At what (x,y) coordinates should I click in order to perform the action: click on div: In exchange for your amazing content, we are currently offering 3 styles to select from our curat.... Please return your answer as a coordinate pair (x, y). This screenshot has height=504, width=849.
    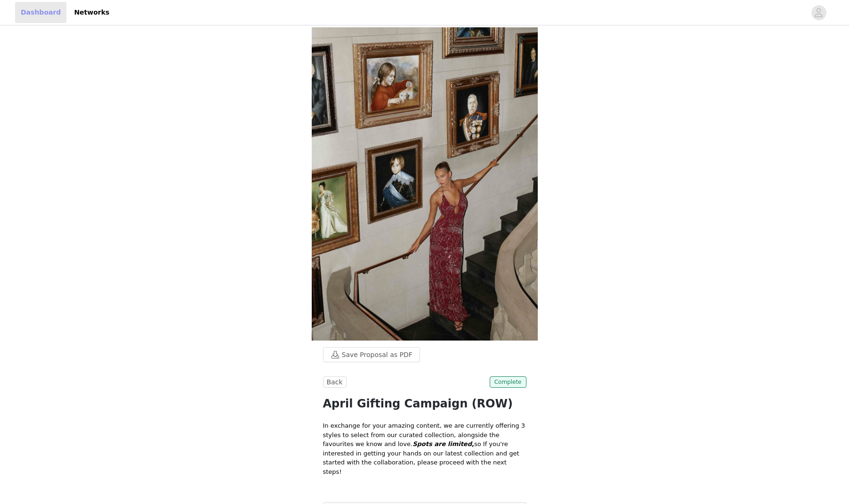
    Looking at the image, I should click on (425, 448).